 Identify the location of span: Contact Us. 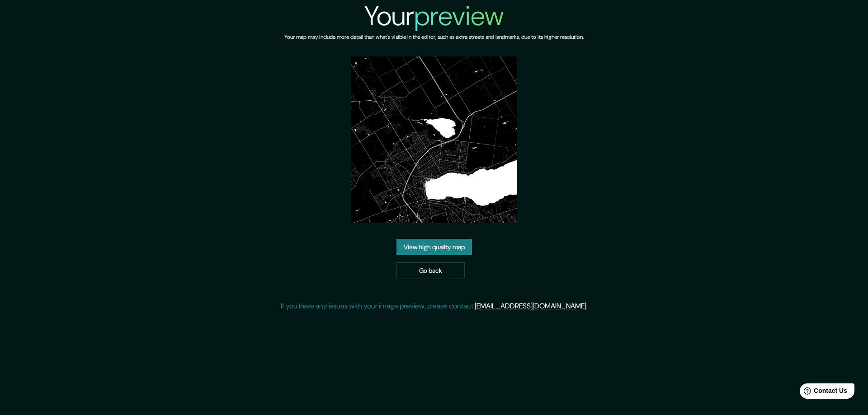
(43, 10).